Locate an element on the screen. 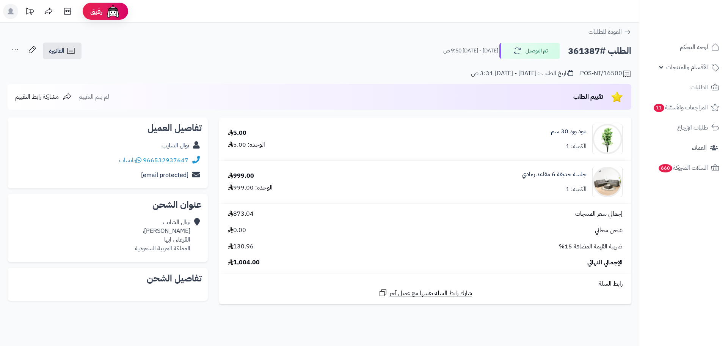  span: 130.96 is located at coordinates (241, 246).